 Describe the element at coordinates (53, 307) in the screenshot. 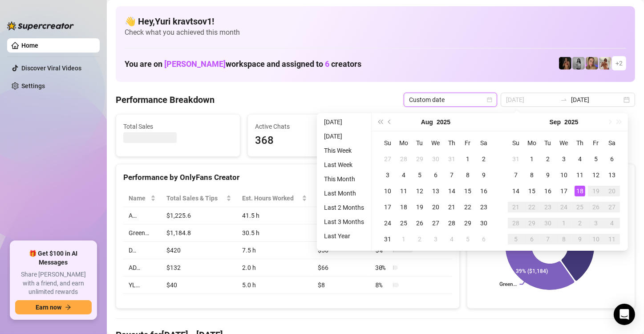

I see `button: Earn nowarrow-right` at that location.